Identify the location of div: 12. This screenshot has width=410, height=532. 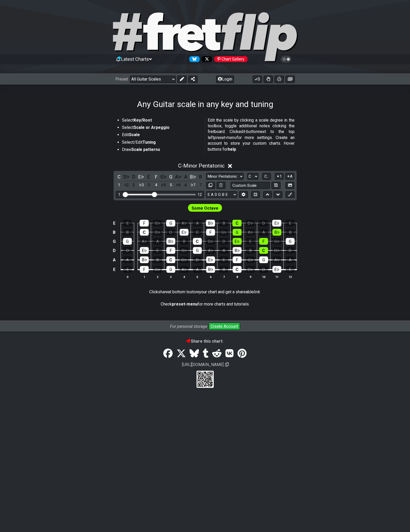
(199, 195).